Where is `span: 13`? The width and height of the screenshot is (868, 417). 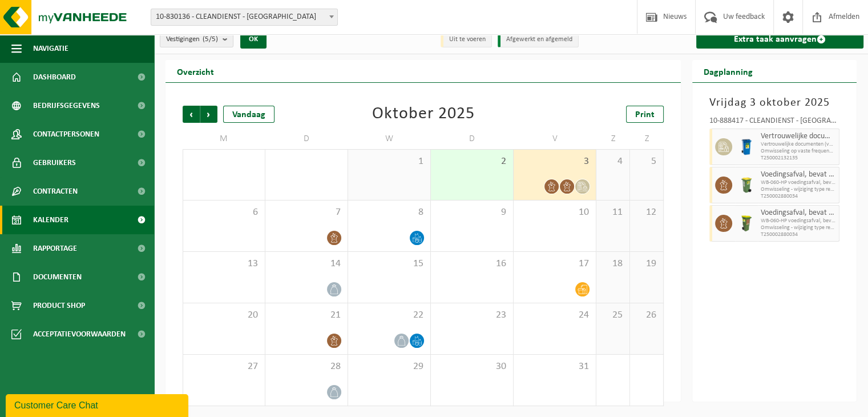 span: 13 is located at coordinates (223, 264).